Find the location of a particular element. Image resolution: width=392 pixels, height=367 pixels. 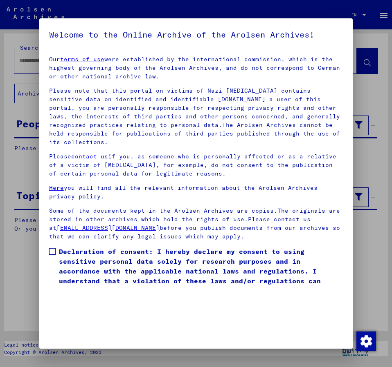

p: you will find all the relevant information about the Arolsen Archives privacy policy. is located at coordinates (196, 192).